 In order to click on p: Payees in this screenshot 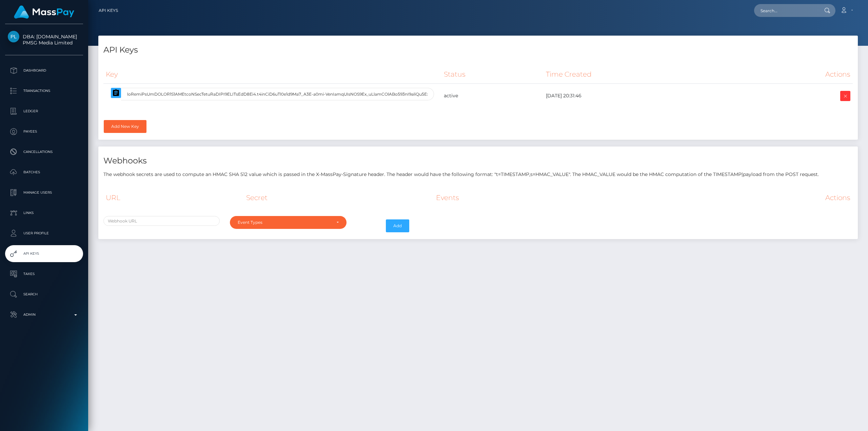, I will do `click(44, 131)`.